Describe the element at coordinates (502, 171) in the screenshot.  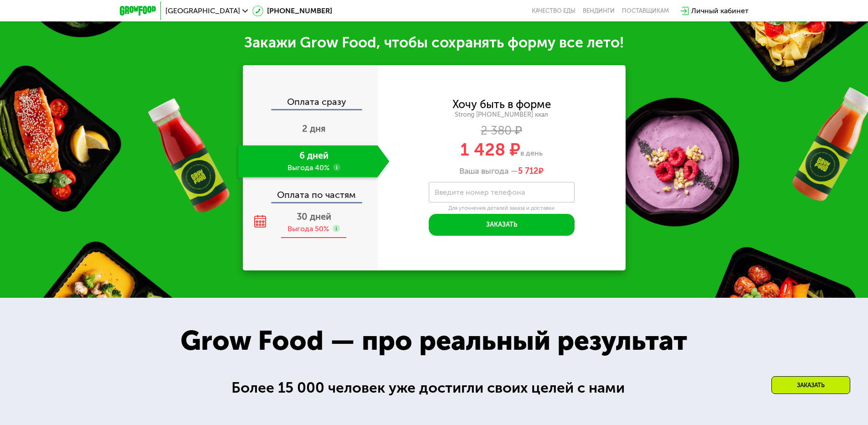
I see `div: Ваша выгода —` at that location.